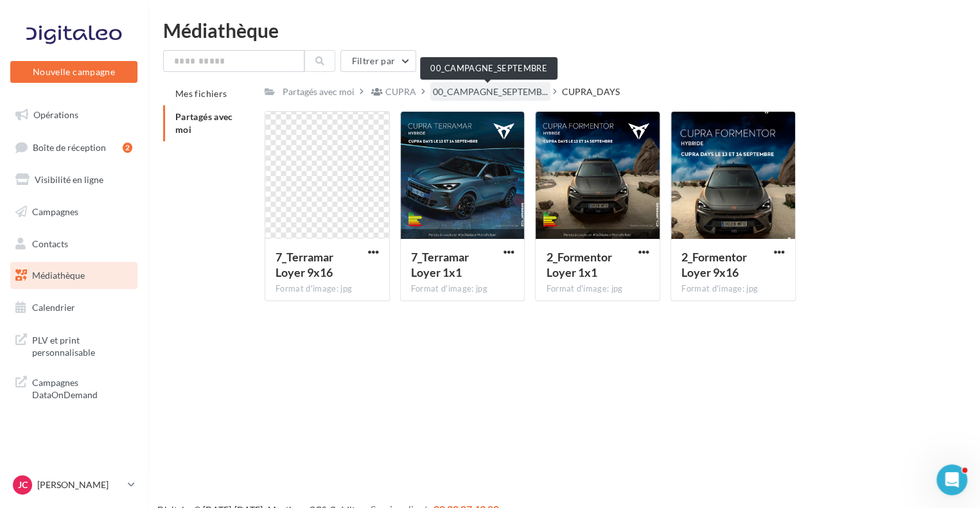 Image resolution: width=980 pixels, height=508 pixels. What do you see at coordinates (378, 61) in the screenshot?
I see `button: Filtrer par` at bounding box center [378, 61].